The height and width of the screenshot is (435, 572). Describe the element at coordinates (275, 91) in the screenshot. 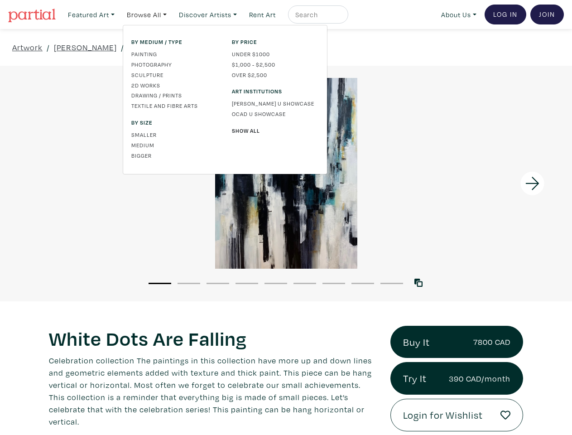

I see `span: Art Institutions` at that location.